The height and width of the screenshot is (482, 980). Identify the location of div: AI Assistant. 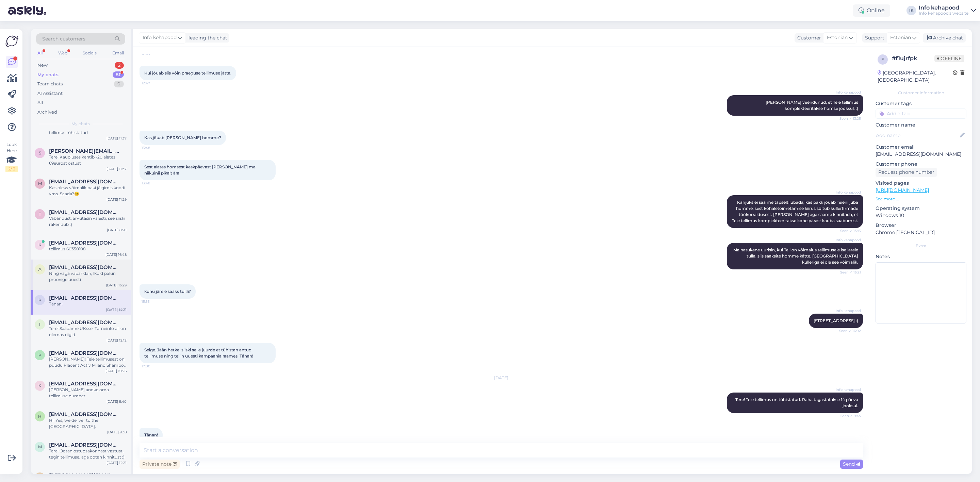
(50, 94).